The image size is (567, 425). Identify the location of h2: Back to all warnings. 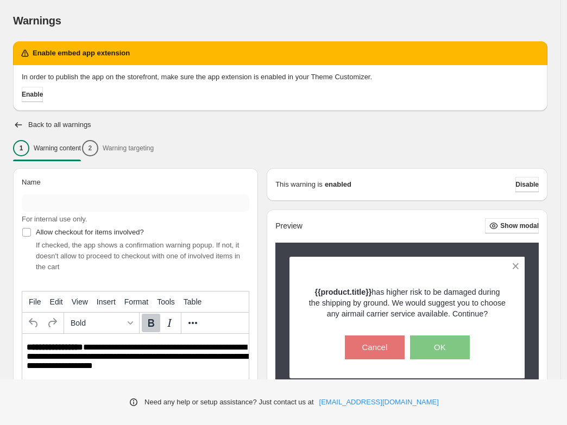
(60, 125).